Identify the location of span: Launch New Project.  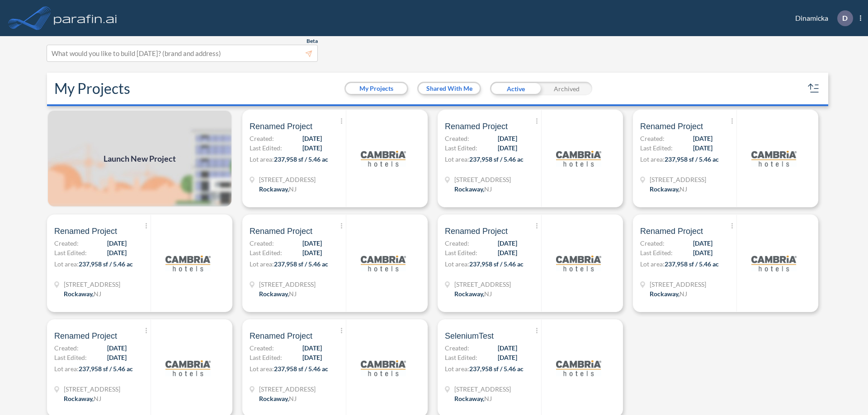
(140, 159).